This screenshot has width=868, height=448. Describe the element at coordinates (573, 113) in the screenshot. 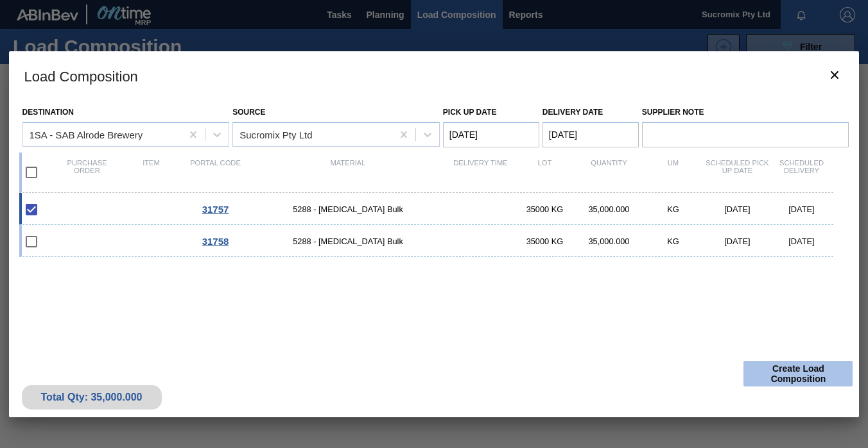

I see `label: Delivery Date` at that location.